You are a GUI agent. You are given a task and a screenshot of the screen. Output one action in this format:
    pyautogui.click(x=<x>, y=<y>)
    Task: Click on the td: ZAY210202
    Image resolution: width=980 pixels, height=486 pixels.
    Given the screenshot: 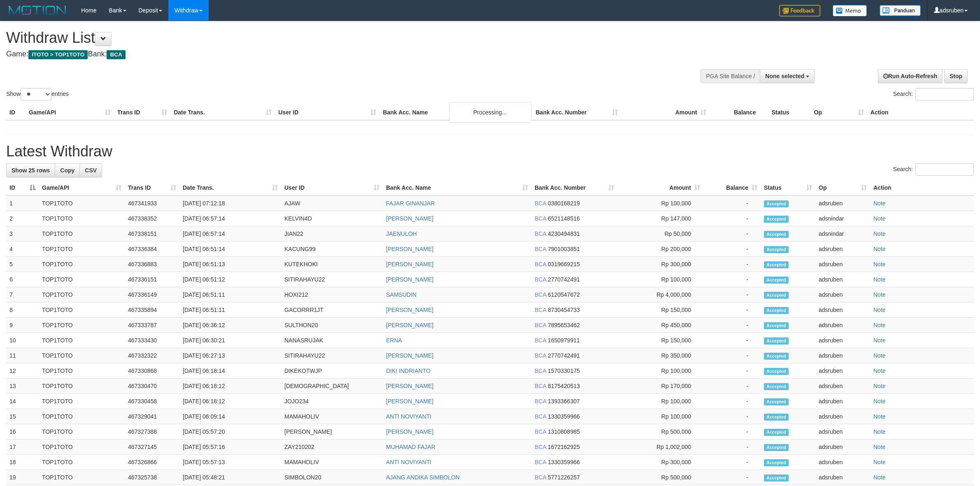 What is the action you would take?
    pyautogui.click(x=332, y=447)
    